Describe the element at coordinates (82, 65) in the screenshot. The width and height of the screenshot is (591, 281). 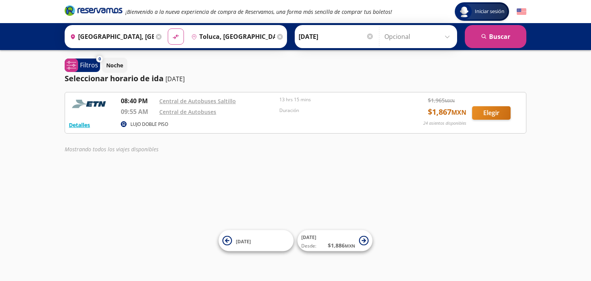
I see `button: 0Filtros` at that location.